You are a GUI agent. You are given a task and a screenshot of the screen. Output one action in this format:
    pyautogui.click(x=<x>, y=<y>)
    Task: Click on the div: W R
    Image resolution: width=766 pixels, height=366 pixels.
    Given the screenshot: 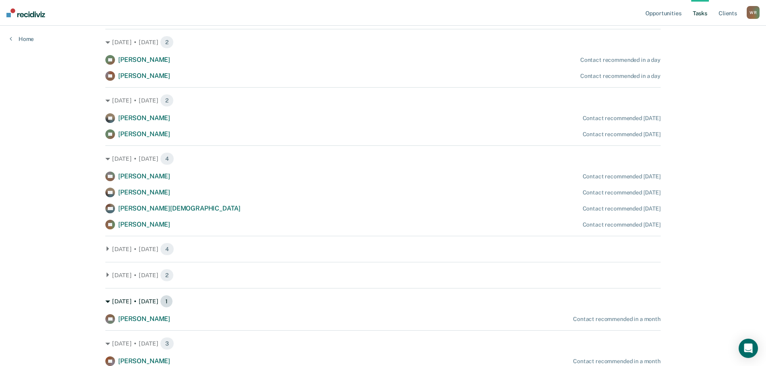 What is the action you would take?
    pyautogui.click(x=753, y=12)
    